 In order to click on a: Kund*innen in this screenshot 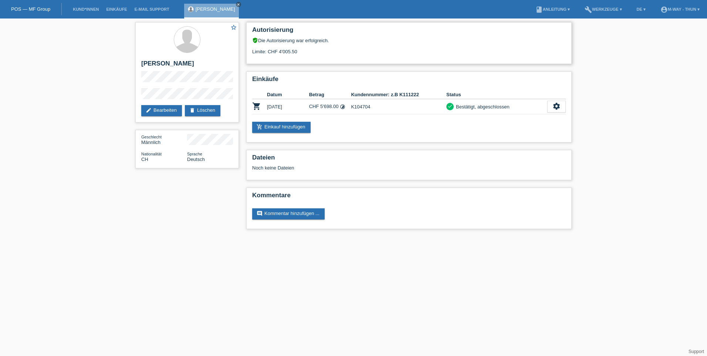, I will do `click(86, 9)`.